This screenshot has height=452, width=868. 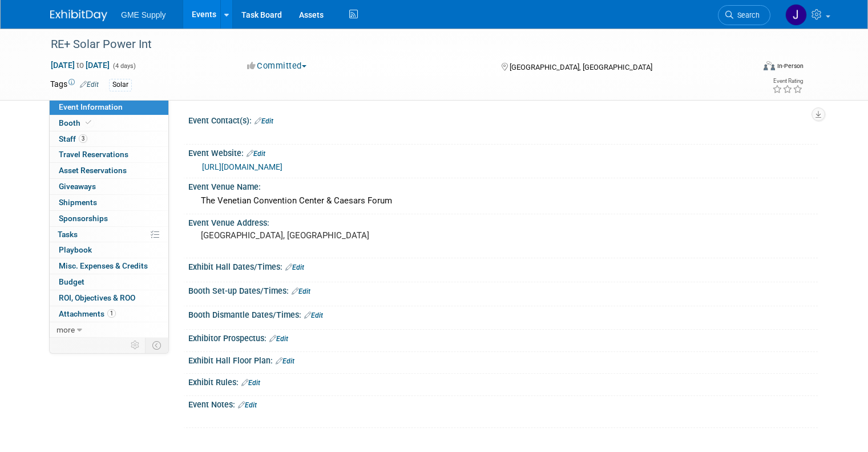 What do you see at coordinates (88, 313) in the screenshot?
I see `span: Attachments` at bounding box center [88, 313].